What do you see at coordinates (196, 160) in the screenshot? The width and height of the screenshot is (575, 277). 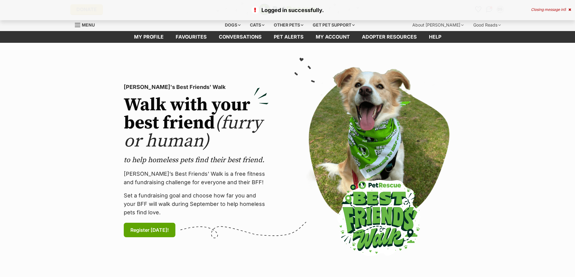 I see `p: to help homeless pets find their best friend.` at bounding box center [196, 160].